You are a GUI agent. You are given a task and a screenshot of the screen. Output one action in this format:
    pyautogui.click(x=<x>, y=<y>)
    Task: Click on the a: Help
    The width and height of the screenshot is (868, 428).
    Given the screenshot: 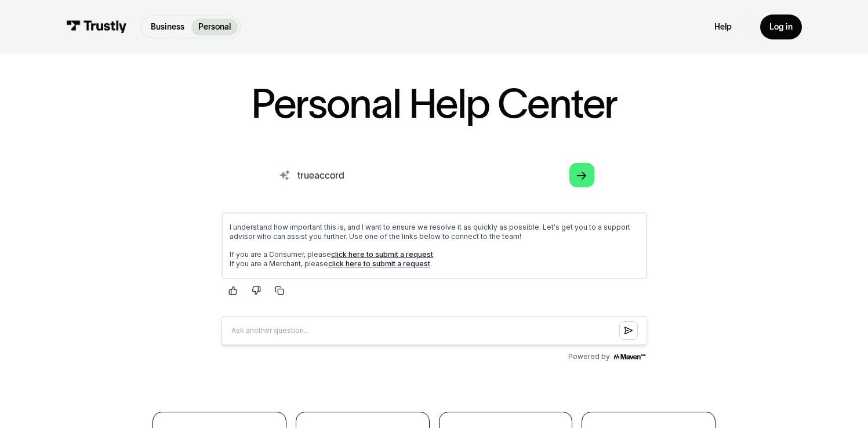 What is the action you would take?
    pyautogui.click(x=723, y=26)
    